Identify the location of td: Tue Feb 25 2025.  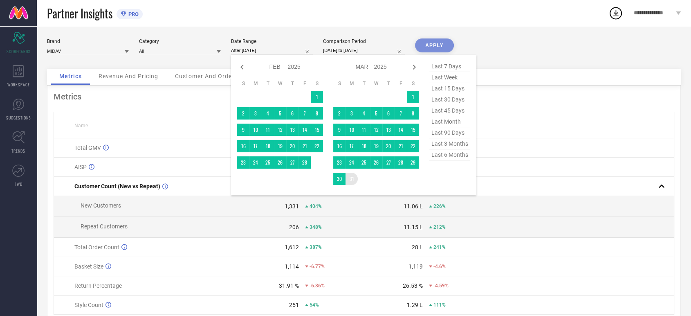
(268, 162).